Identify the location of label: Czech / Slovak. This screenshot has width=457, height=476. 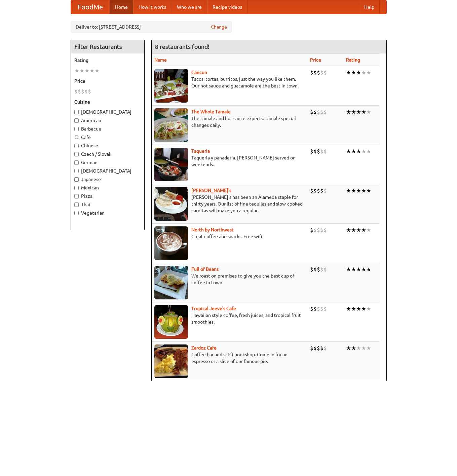
(108, 154).